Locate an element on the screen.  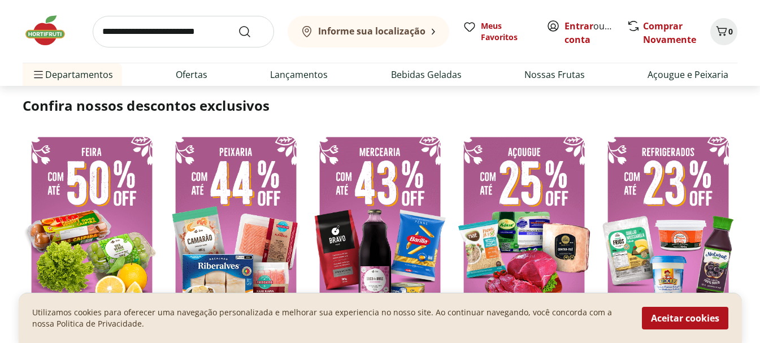
a: Criar conta is located at coordinates (596, 33).